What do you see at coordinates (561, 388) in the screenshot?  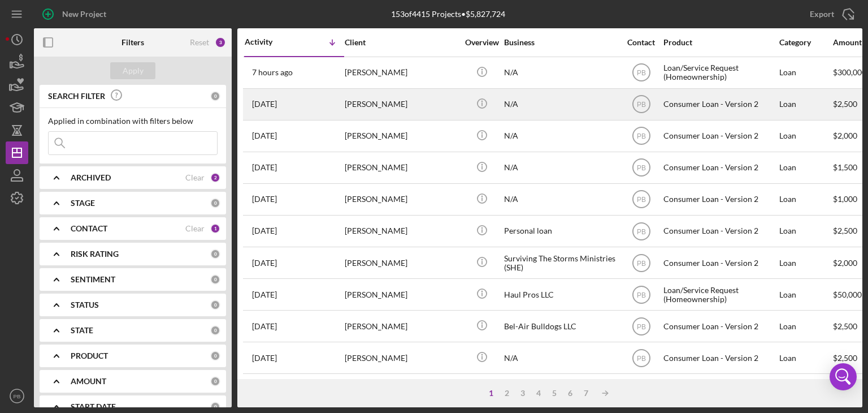 I see `div: Green Traction LLC` at bounding box center [561, 388].